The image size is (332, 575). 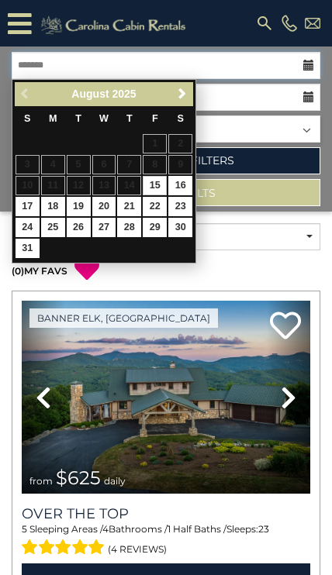 I want to click on span: 0, so click(x=18, y=271).